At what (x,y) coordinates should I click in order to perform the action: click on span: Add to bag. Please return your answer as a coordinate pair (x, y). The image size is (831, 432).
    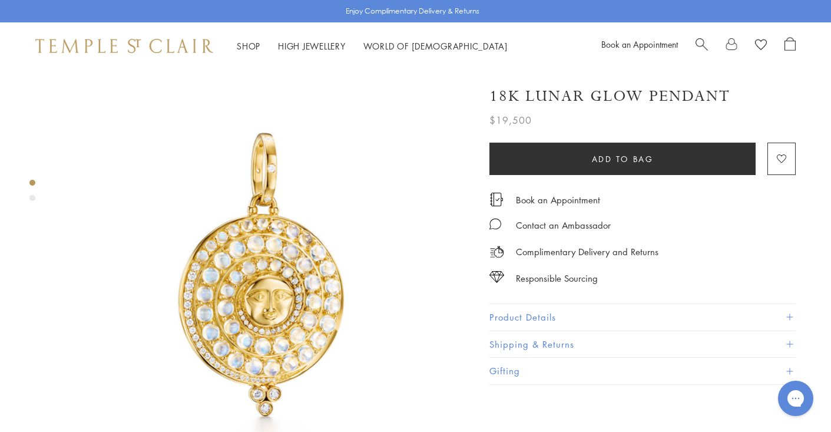
    Looking at the image, I should click on (622, 159).